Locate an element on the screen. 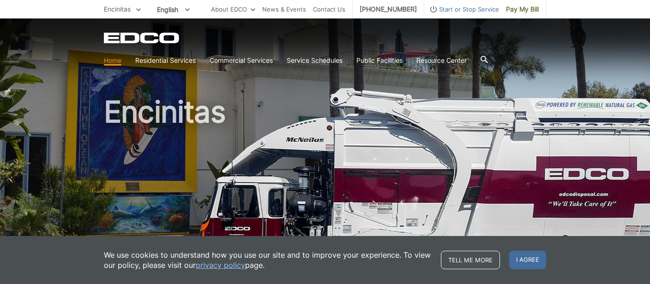 This screenshot has height=284, width=650. a: Public Facilities is located at coordinates (379, 60).